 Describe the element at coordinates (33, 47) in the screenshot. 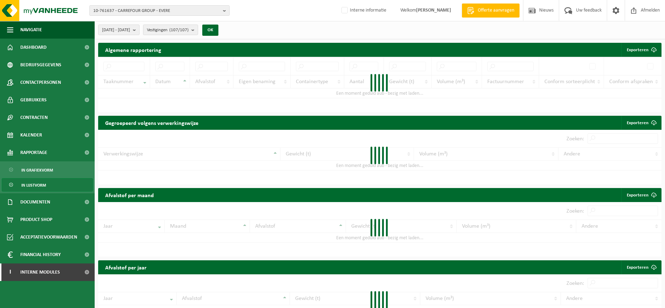

I see `span: Dashboard` at that location.